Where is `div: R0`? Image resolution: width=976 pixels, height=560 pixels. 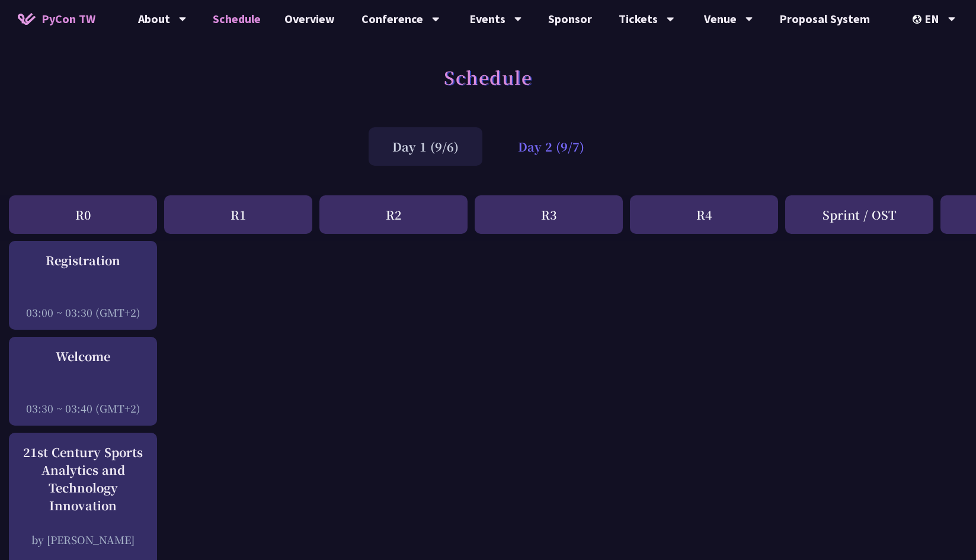
div: R0 is located at coordinates (83, 215).